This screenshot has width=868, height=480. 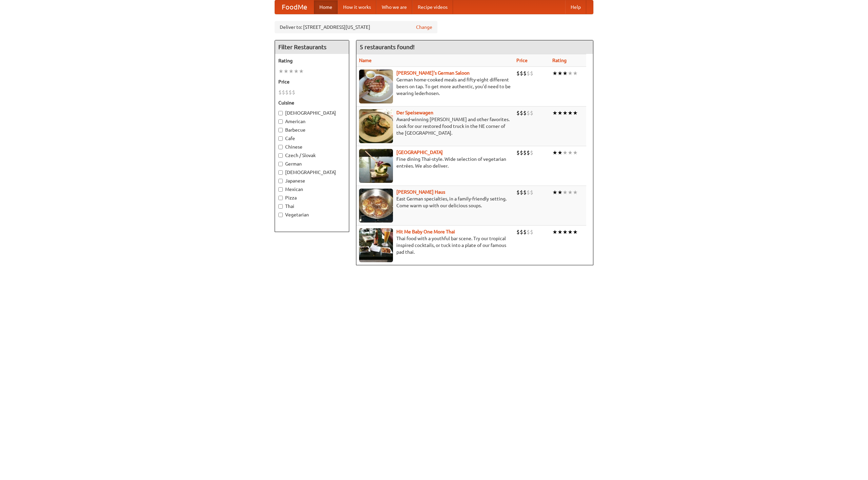 What do you see at coordinates (312, 181) in the screenshot?
I see `label: Japanese` at bounding box center [312, 181].